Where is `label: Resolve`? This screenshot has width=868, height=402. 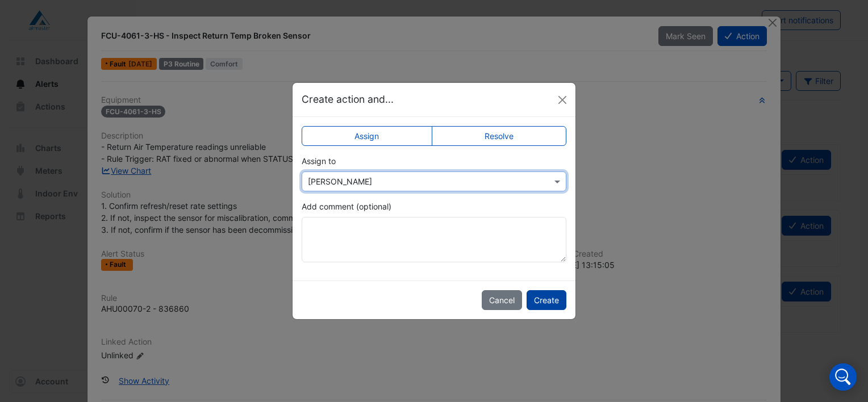
label: Resolve is located at coordinates (499, 135).